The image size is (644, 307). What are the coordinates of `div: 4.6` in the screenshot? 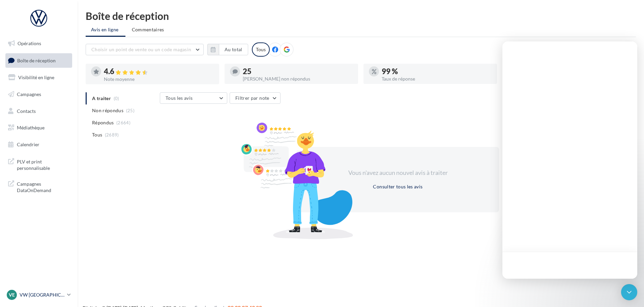 It's located at (159, 71).